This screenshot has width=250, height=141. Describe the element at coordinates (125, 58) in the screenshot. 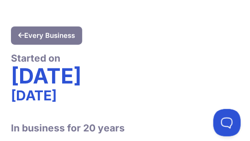

I see `div: Started on` at that location.